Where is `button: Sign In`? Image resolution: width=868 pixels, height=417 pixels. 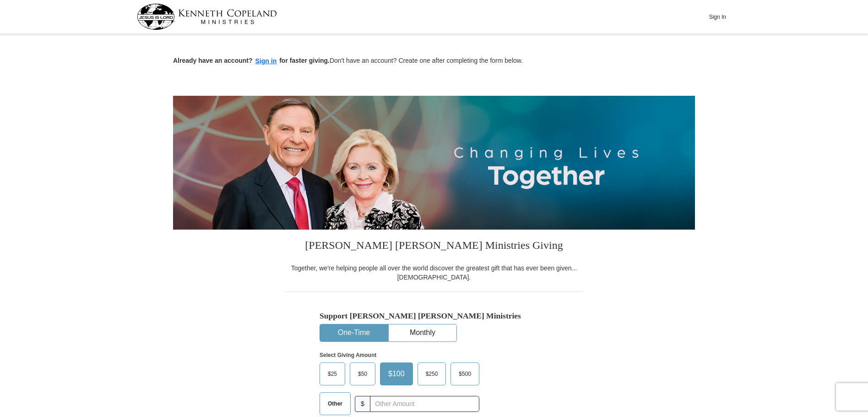 button: Sign In is located at coordinates (718, 16).